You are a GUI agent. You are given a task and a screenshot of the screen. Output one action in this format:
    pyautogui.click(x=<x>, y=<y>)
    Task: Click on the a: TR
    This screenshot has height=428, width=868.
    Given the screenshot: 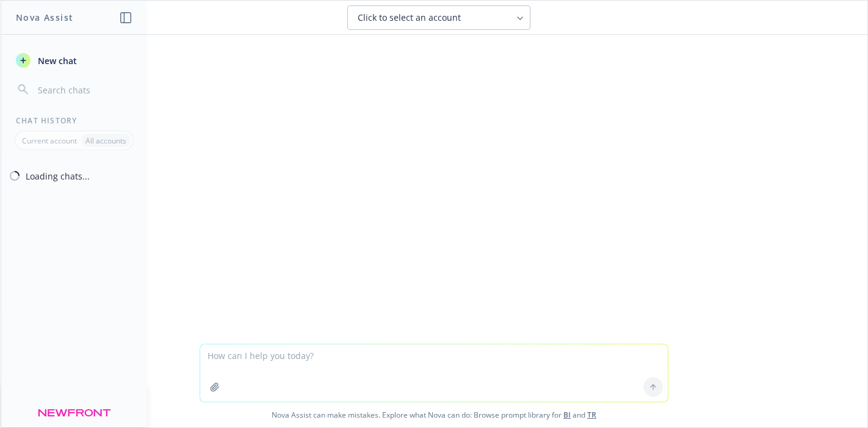 What is the action you would take?
    pyautogui.click(x=591, y=415)
    